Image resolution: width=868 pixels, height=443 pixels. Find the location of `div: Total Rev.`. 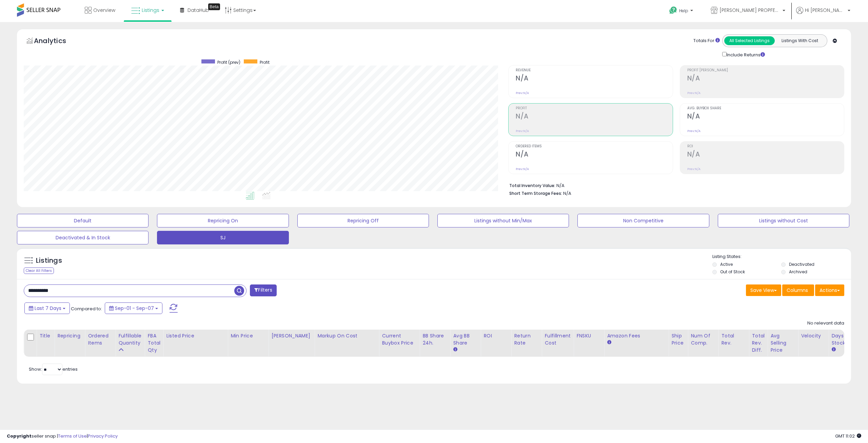

div: Total Rev. is located at coordinates (734, 339).